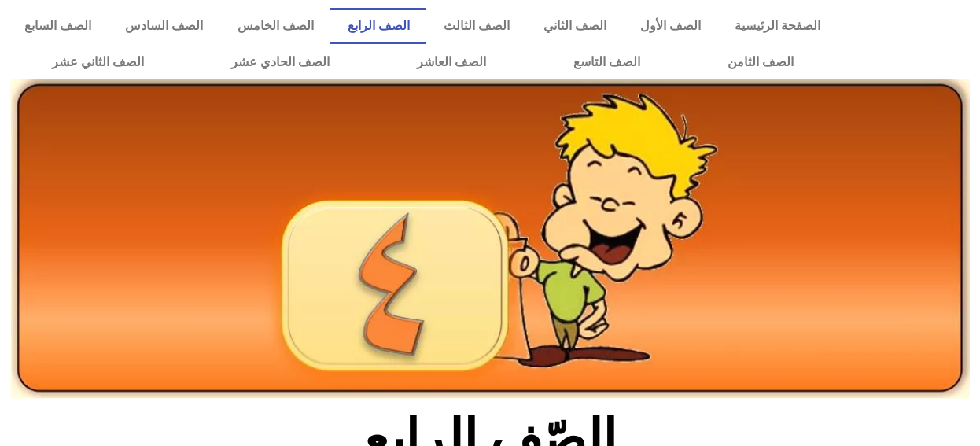  What do you see at coordinates (450, 62) in the screenshot?
I see `a: الصف العاشر` at bounding box center [450, 62].